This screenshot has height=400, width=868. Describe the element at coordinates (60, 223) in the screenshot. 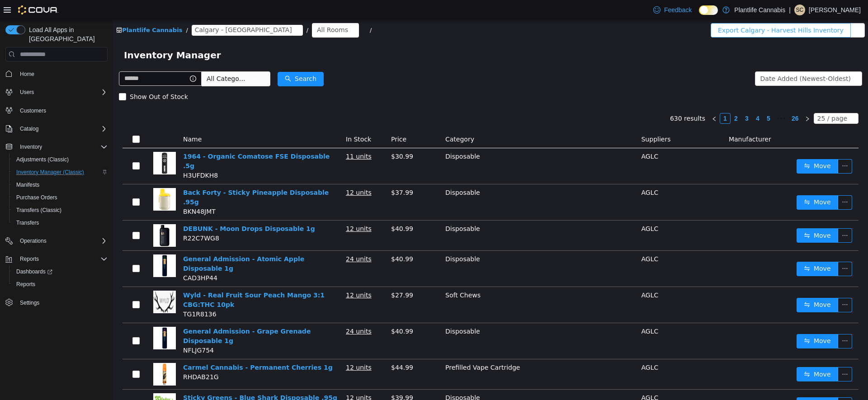

I see `button: Transfers` at that location.